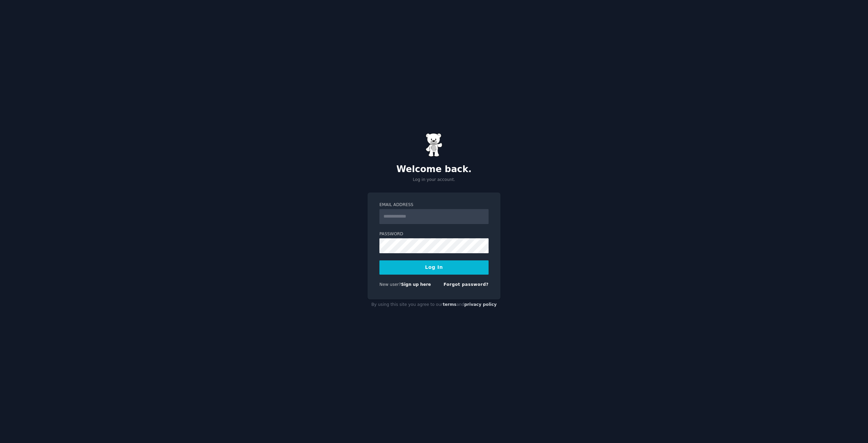 The height and width of the screenshot is (443, 868). Describe the element at coordinates (434, 304) in the screenshot. I see `div: By using this site you agree to our and` at that location.